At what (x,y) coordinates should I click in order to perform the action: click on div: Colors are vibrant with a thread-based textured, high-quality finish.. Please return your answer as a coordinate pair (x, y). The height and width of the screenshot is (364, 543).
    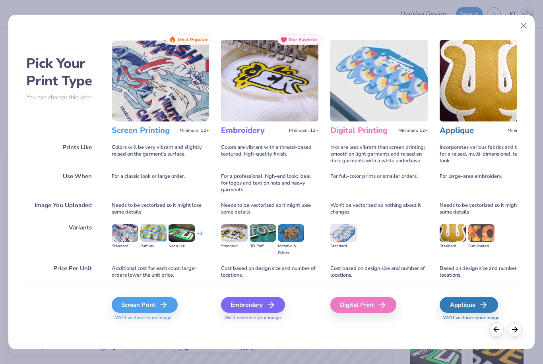
    Looking at the image, I should click on (269, 154).